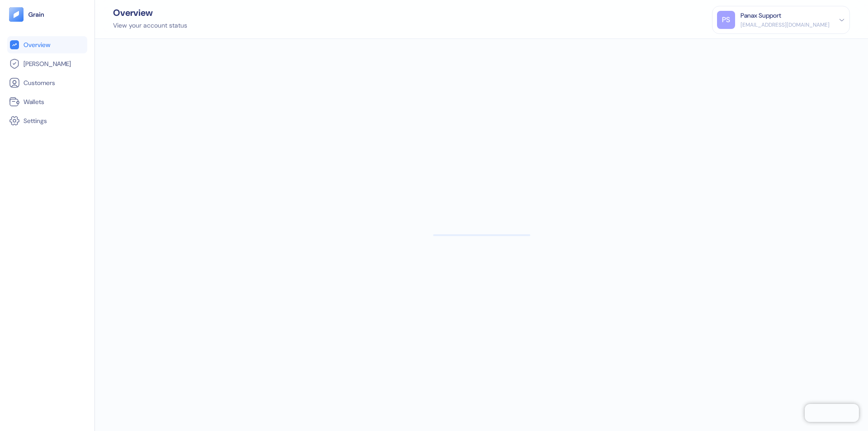  What do you see at coordinates (34, 102) in the screenshot?
I see `span: Wallets` at bounding box center [34, 102].